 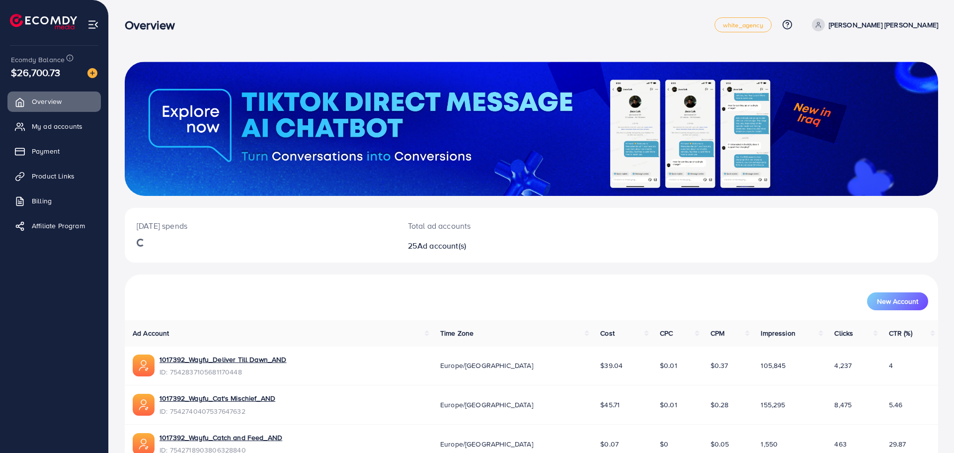 I want to click on span: ID: 7542740407537647632, so click(x=217, y=411).